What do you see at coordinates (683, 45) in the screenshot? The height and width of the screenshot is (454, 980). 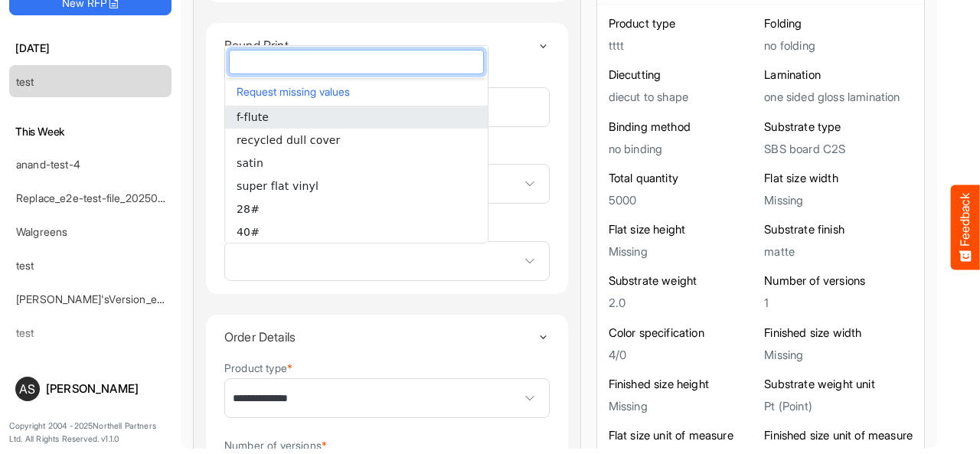 I see `h5: tttt` at bounding box center [683, 45].